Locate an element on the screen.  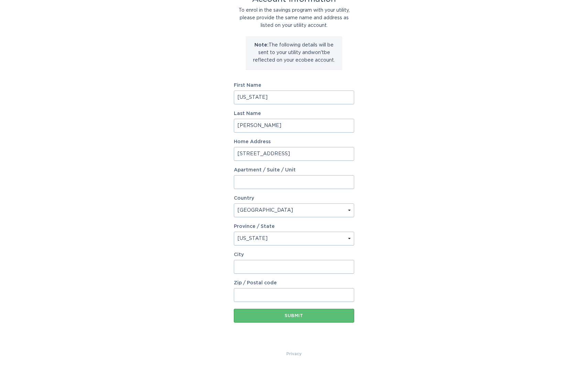
button: Submit is located at coordinates (294, 316).